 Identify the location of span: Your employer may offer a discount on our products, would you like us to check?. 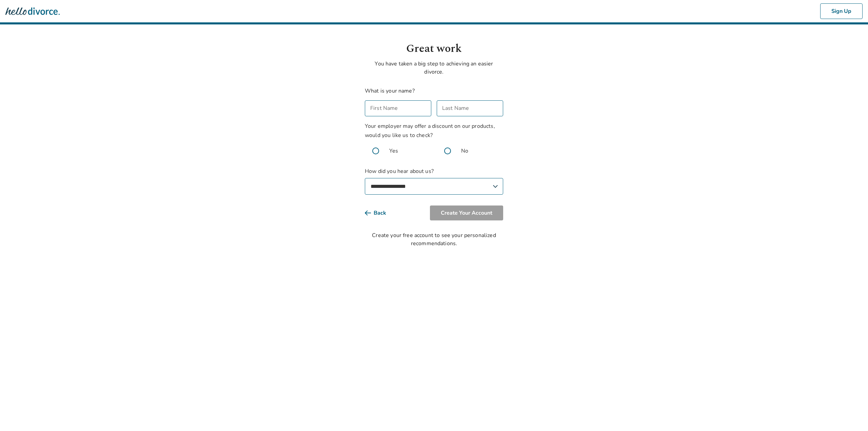
(430, 130).